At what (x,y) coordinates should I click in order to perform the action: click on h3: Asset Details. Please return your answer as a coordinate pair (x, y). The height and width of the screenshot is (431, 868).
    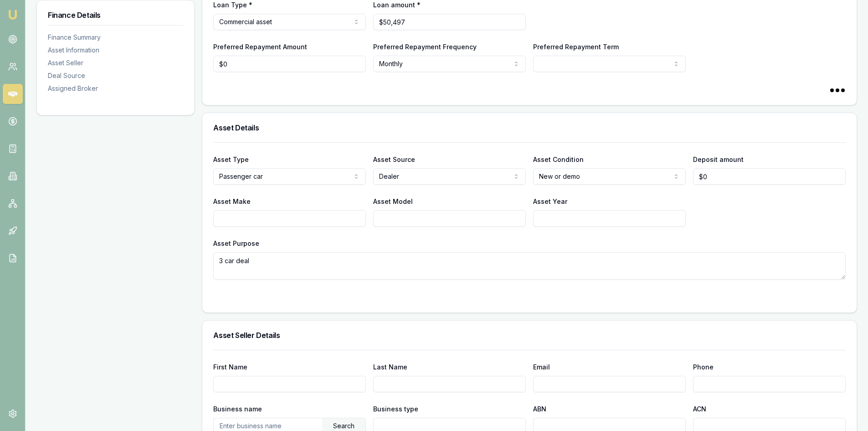
    Looking at the image, I should click on (529, 128).